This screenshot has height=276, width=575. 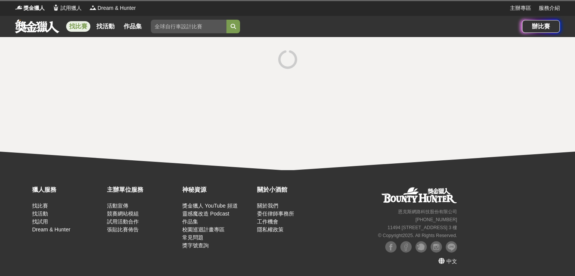 What do you see at coordinates (292, 190) in the screenshot?
I see `div: 關於小酒館` at bounding box center [292, 190].